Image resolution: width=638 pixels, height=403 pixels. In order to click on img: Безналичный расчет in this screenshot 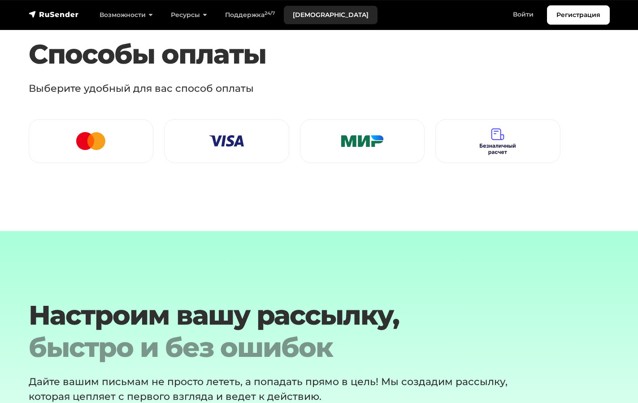, I will do `click(497, 141)`.